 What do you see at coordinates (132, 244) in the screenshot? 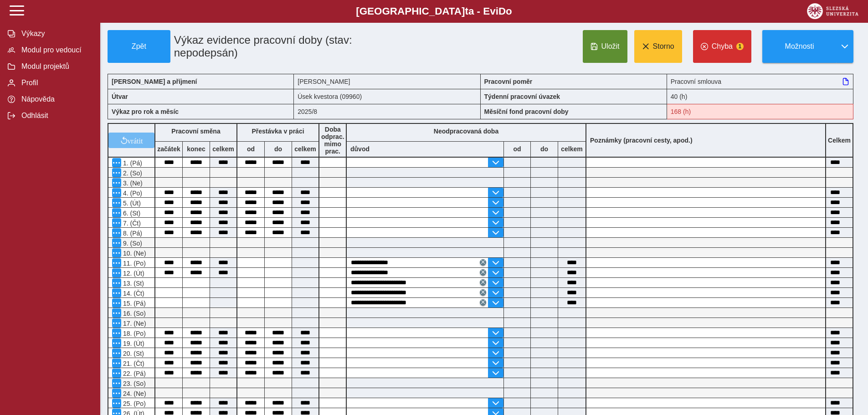
I see `span: 9. (So)` at bounding box center [132, 244].